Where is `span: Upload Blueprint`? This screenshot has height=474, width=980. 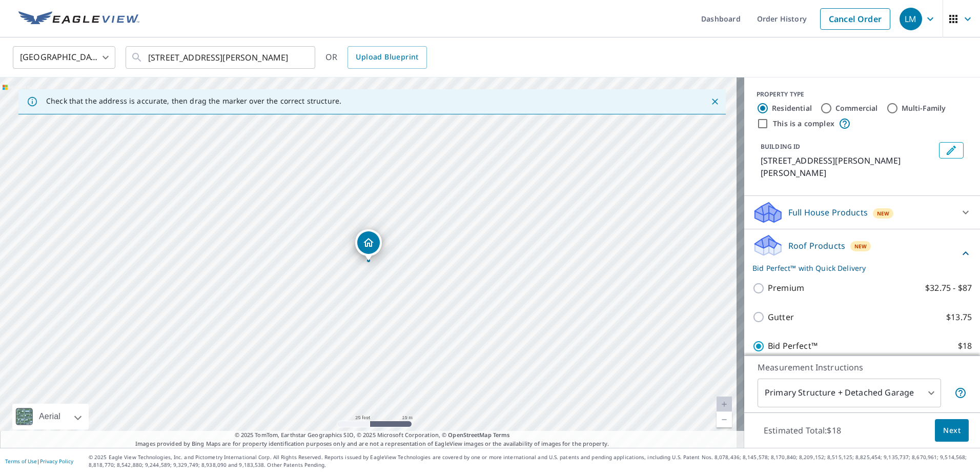 span: Upload Blueprint is located at coordinates (387, 57).